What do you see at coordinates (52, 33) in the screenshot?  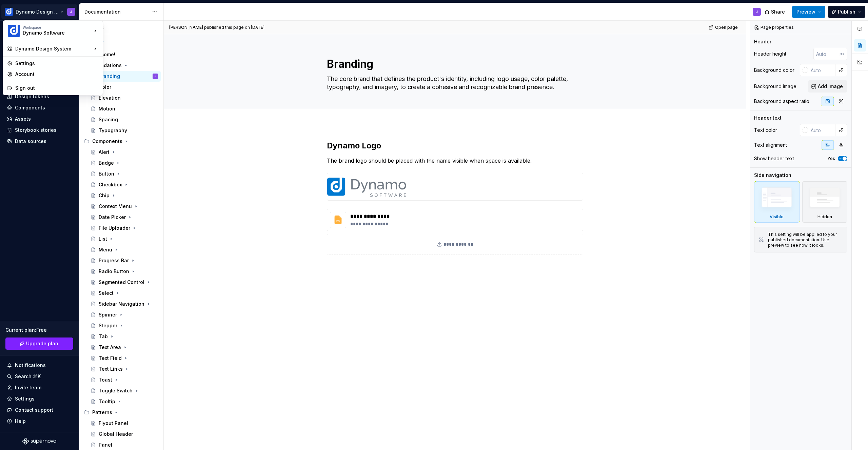 I see `div: Dynamo Software` at bounding box center [52, 33].